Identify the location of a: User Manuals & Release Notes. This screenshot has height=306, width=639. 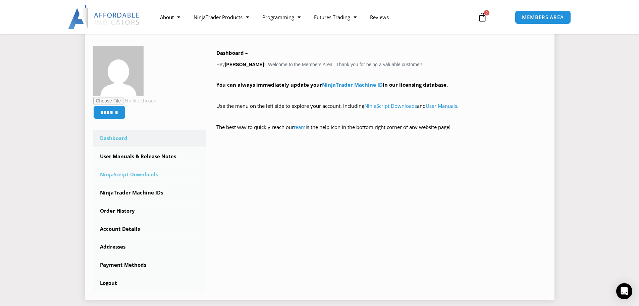
(150, 156).